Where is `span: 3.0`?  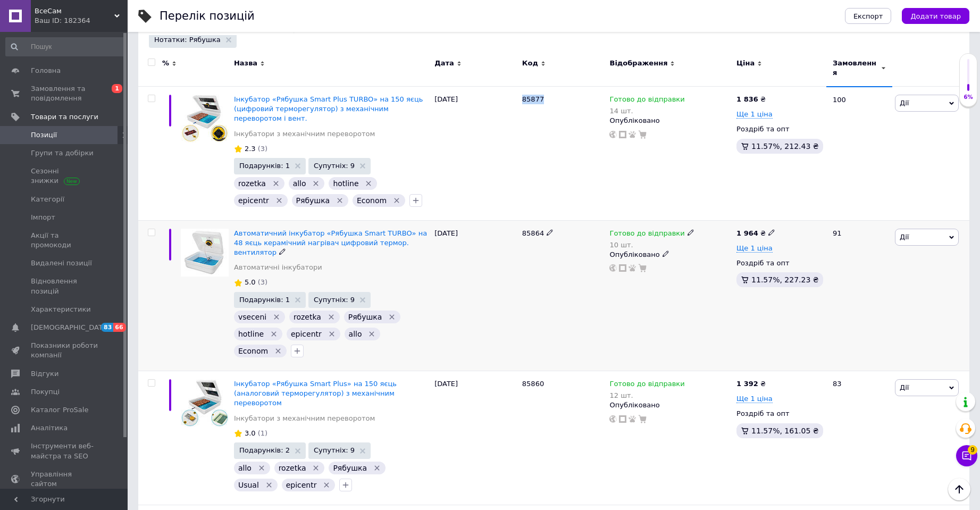 span: 3.0 is located at coordinates (250, 433).